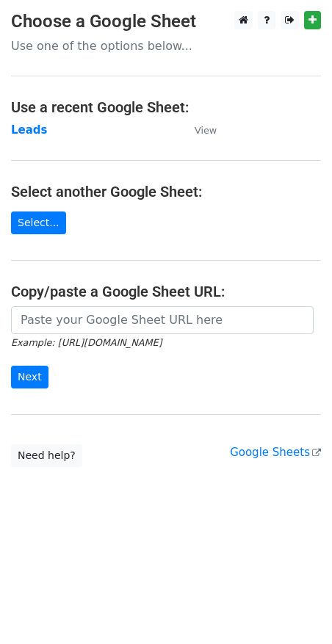 The height and width of the screenshot is (644, 332). Describe the element at coordinates (30, 130) in the screenshot. I see `strong: Leads` at that location.